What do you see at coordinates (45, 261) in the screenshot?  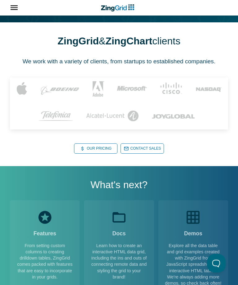 I see `span: From setting custom columns to creating drilldown tables, ZingGrid comes packed with features tha...` at bounding box center [45, 261].